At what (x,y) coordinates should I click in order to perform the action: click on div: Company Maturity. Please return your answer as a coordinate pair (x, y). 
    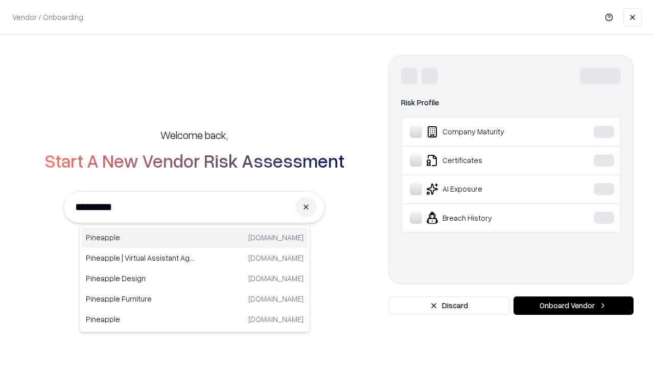
    Looking at the image, I should click on (486, 132).